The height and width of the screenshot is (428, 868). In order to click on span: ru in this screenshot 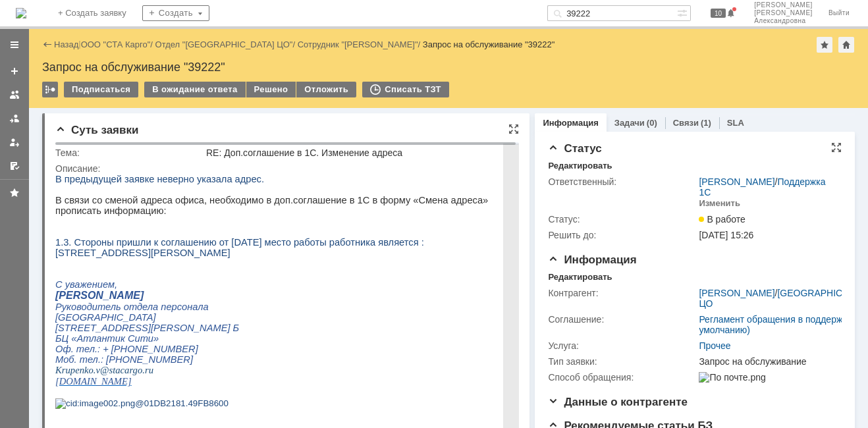, I will do `click(94, 196)`.